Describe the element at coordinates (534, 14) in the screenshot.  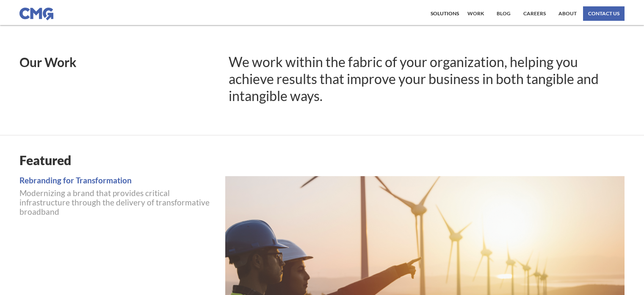
I see `a: Careers` at that location.